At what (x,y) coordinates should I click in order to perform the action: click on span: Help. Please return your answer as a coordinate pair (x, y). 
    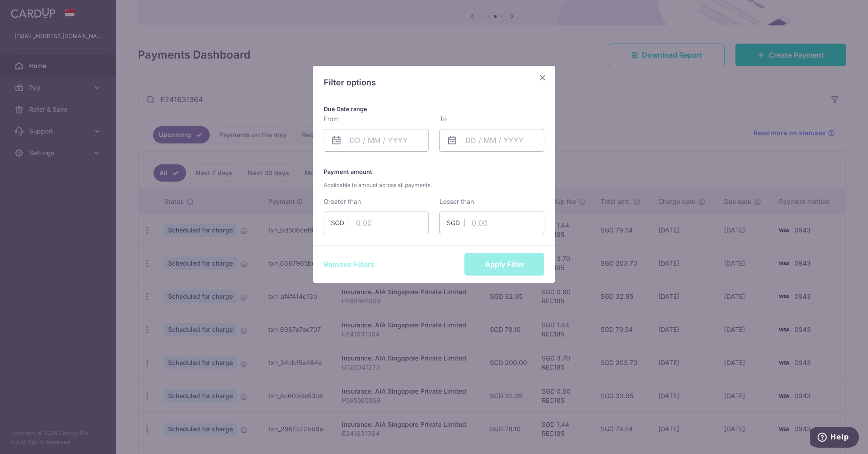
    Looking at the image, I should click on (29, 10).